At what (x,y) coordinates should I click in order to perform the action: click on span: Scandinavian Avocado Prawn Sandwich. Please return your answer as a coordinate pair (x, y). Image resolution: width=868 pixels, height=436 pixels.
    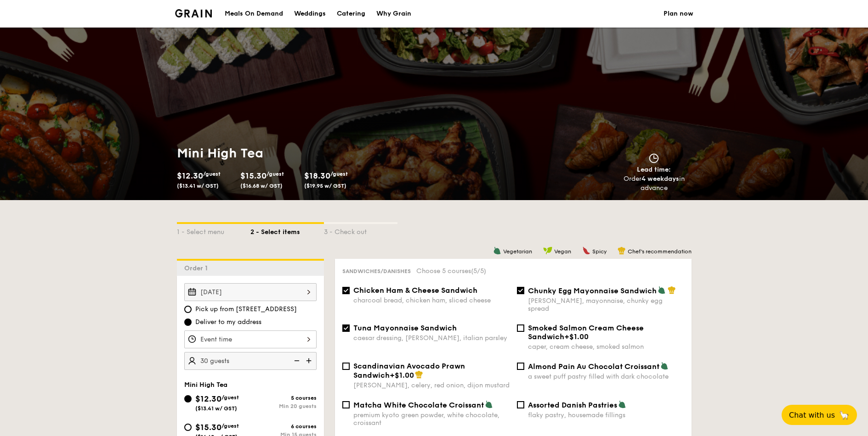
    Looking at the image, I should click on (409, 370).